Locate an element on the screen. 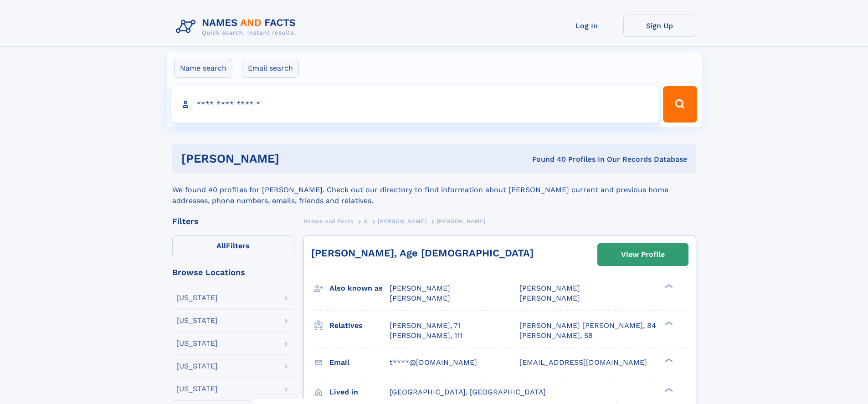 The height and width of the screenshot is (404, 868). a: Names and Facts is located at coordinates (328, 221).